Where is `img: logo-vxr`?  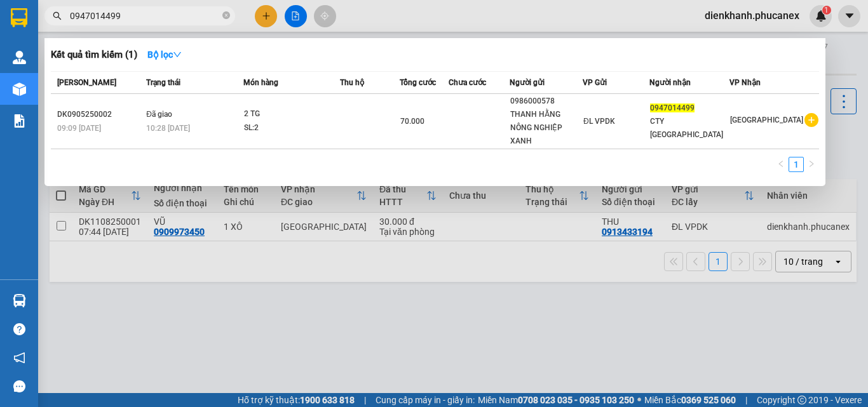
img: logo-vxr is located at coordinates (19, 18).